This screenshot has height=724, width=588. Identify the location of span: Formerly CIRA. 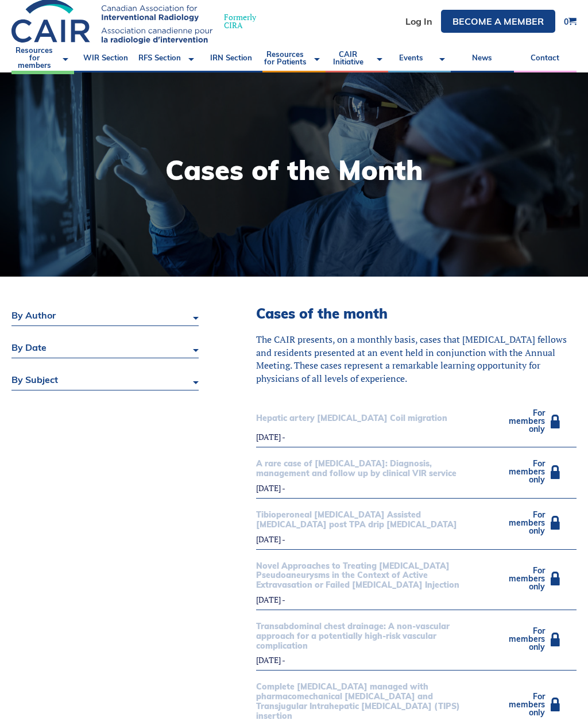
(241, 22).